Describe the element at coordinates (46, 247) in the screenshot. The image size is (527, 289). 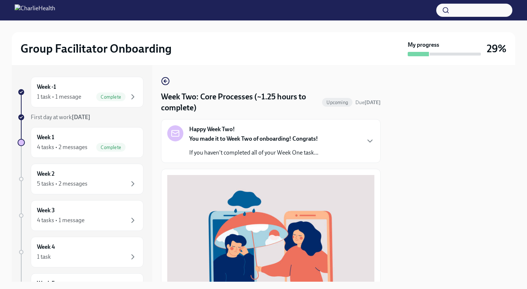
I see `h6: Week 4` at that location.